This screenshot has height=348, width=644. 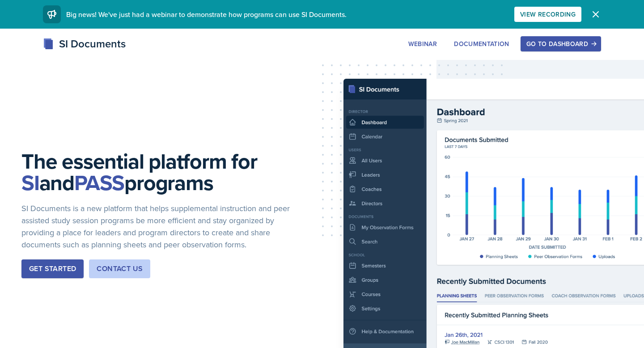 I want to click on button: Contact Us, so click(x=119, y=269).